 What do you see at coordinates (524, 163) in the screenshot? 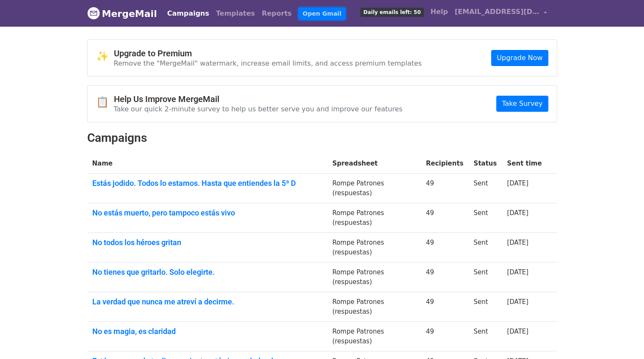
I see `th: Sent time` at bounding box center [524, 163].